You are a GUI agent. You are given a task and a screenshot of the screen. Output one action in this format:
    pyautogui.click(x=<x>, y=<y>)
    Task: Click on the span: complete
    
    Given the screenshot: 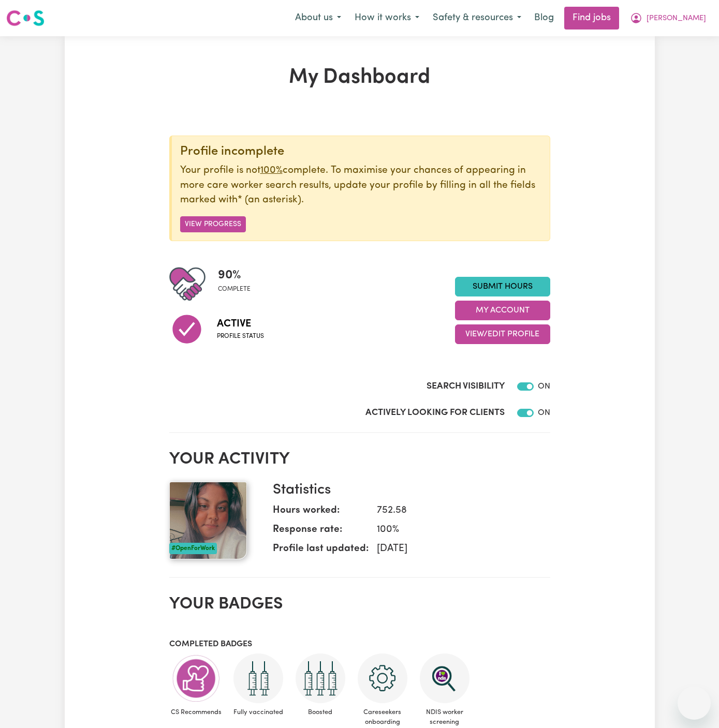 What is the action you would take?
    pyautogui.click(x=234, y=290)
    